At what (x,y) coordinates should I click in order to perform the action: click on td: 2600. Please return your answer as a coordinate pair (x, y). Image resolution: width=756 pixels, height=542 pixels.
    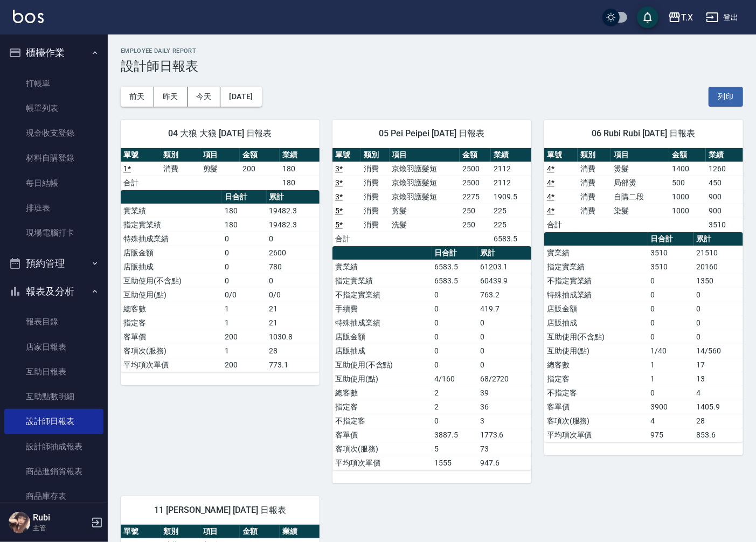
    Looking at the image, I should click on (293, 253).